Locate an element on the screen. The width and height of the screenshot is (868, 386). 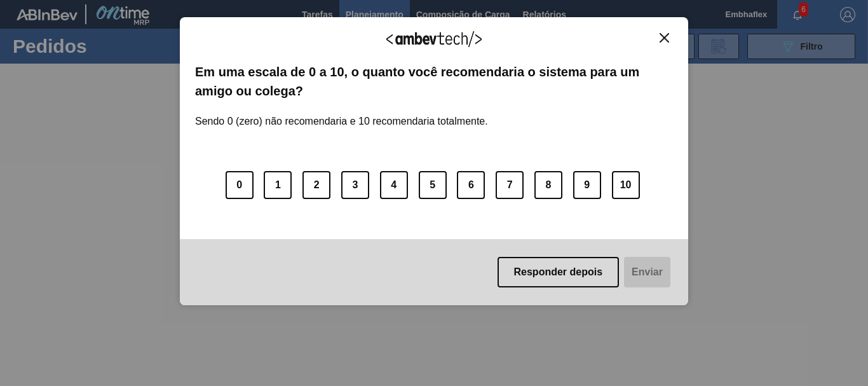
button: 2 is located at coordinates (317, 185).